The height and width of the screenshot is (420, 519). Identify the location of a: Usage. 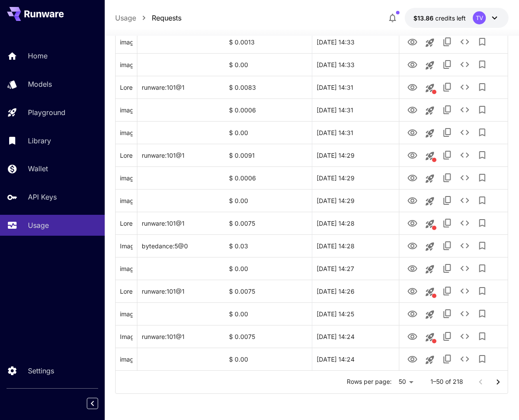
(126, 18).